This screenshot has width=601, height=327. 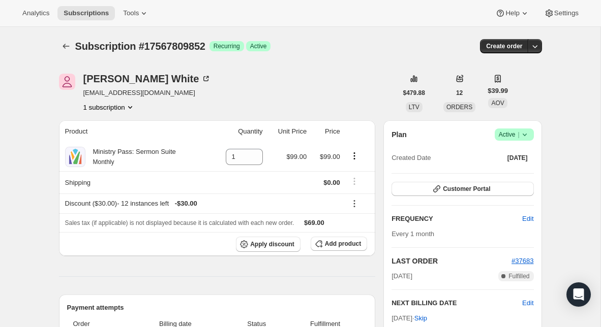 I want to click on span: Subscriptions, so click(x=86, y=13).